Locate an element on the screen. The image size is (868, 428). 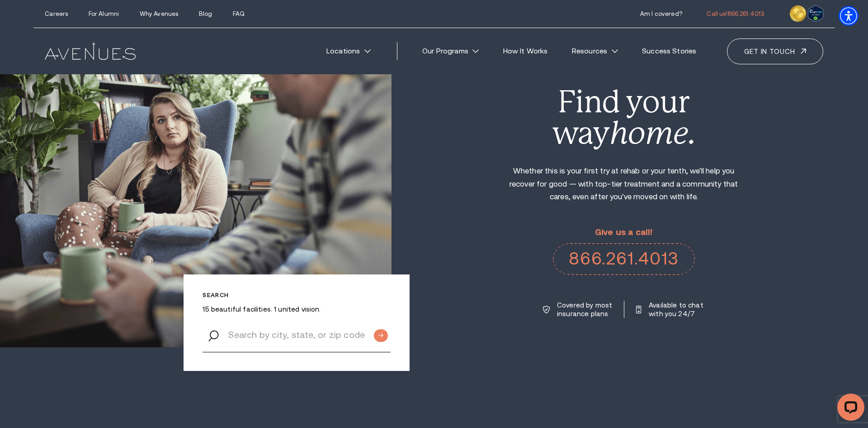
a: Available to chat with you 24/7 is located at coordinates (671, 309).